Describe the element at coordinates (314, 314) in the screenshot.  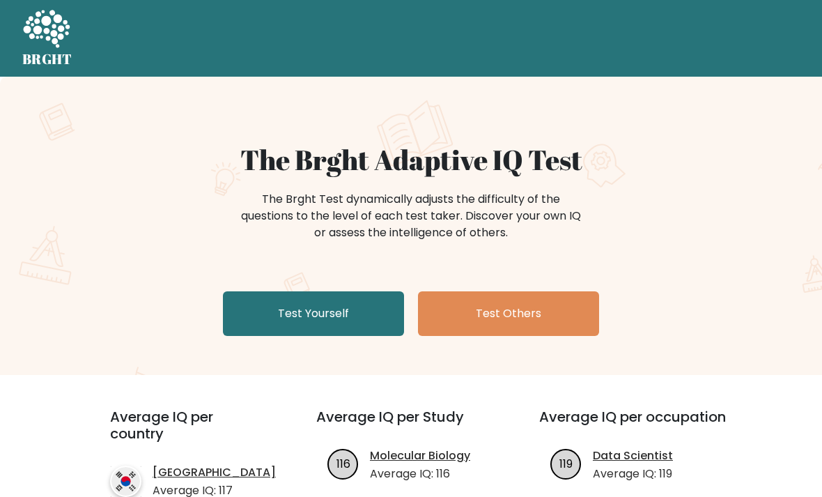
I see `a: Test Yourself` at that location.